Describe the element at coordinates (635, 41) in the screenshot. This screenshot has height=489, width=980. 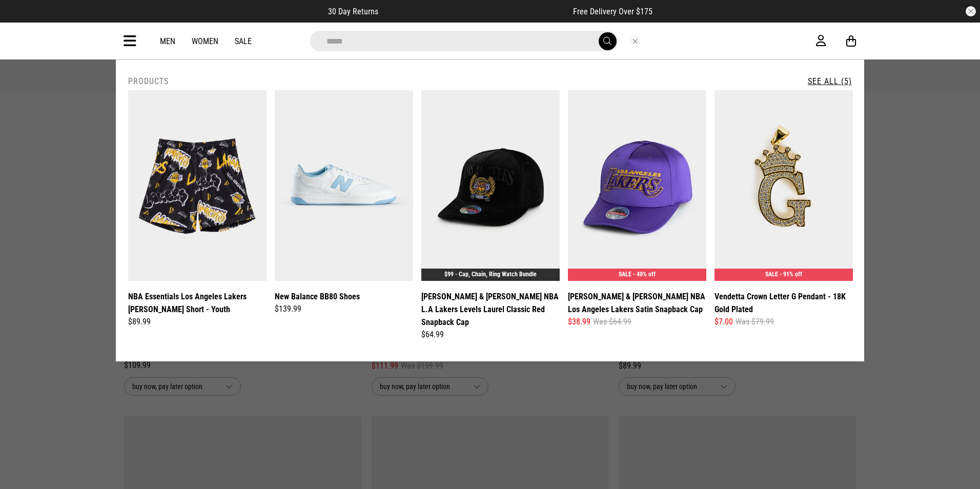
I see `button: Close search` at that location.